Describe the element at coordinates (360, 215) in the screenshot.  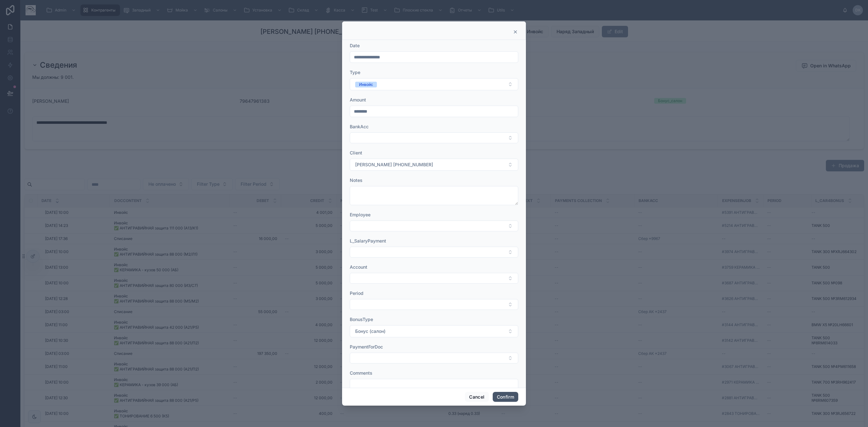
I see `span: Employee` at that location.